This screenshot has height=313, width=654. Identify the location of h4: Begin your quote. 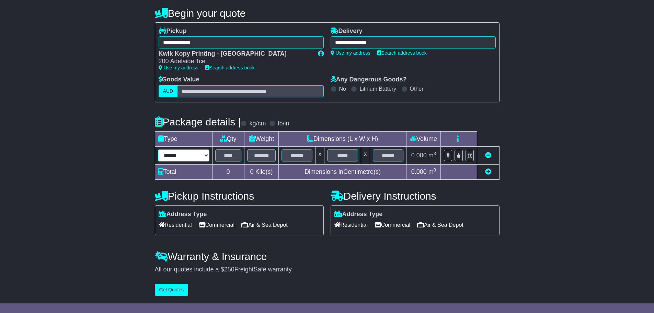
(327, 13).